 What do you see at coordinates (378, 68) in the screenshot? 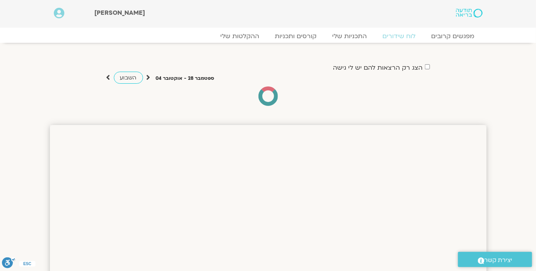
I see `label: הצג רק הרצאות להם יש לי גישה` at bounding box center [378, 68].